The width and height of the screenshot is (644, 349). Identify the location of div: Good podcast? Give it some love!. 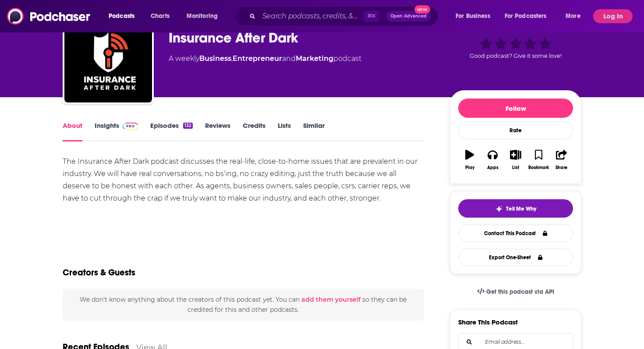
(516, 48).